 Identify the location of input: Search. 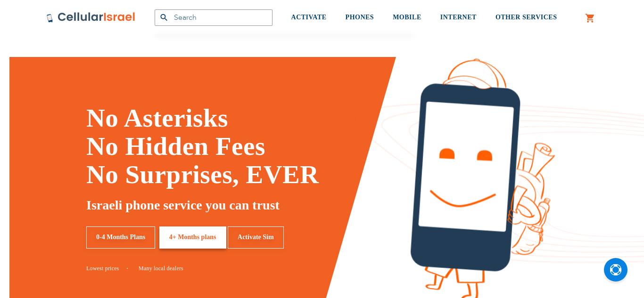
(214, 17).